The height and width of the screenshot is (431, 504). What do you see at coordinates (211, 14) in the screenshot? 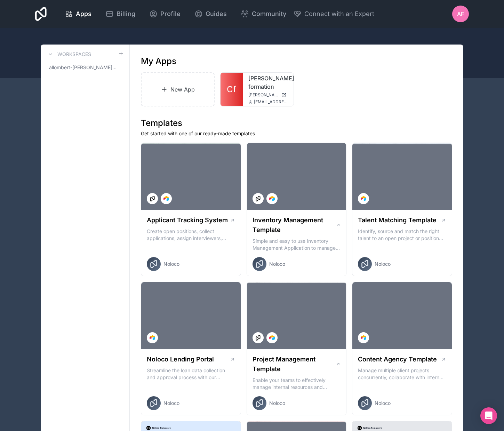
I see `a: Guides` at bounding box center [211, 14].